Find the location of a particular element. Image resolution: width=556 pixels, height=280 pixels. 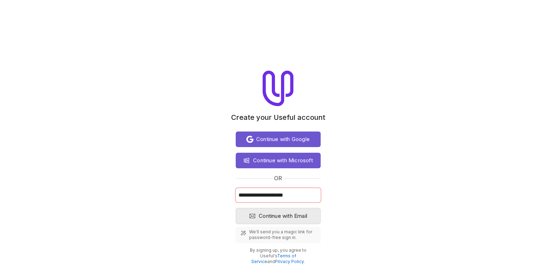

input: Email is located at coordinates (278, 195).